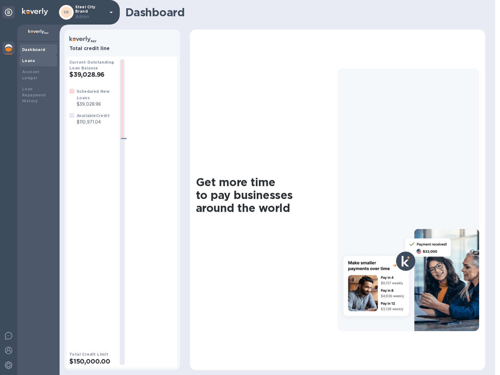  What do you see at coordinates (91, 17) in the screenshot?
I see `p: Admin` at bounding box center [91, 17].